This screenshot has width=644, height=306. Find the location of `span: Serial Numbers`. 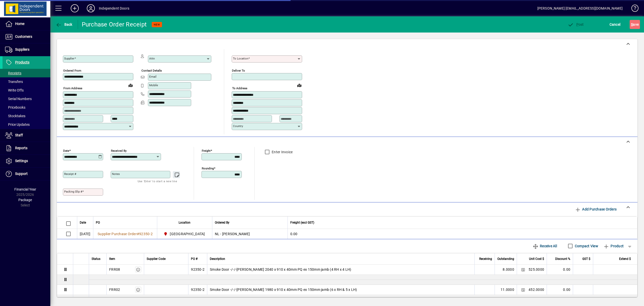

span: Serial Numbers is located at coordinates (19, 99).